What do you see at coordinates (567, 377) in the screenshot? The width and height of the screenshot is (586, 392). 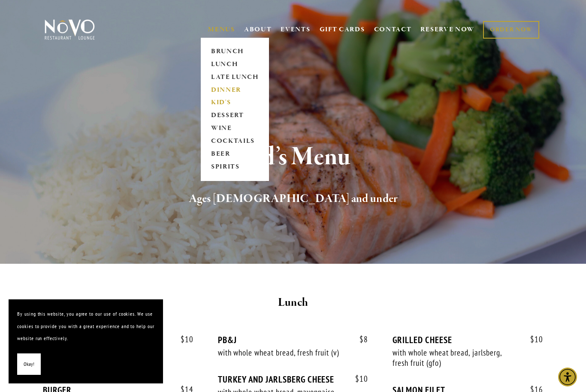 I see `div: Accessibility Menu` at bounding box center [567, 377].